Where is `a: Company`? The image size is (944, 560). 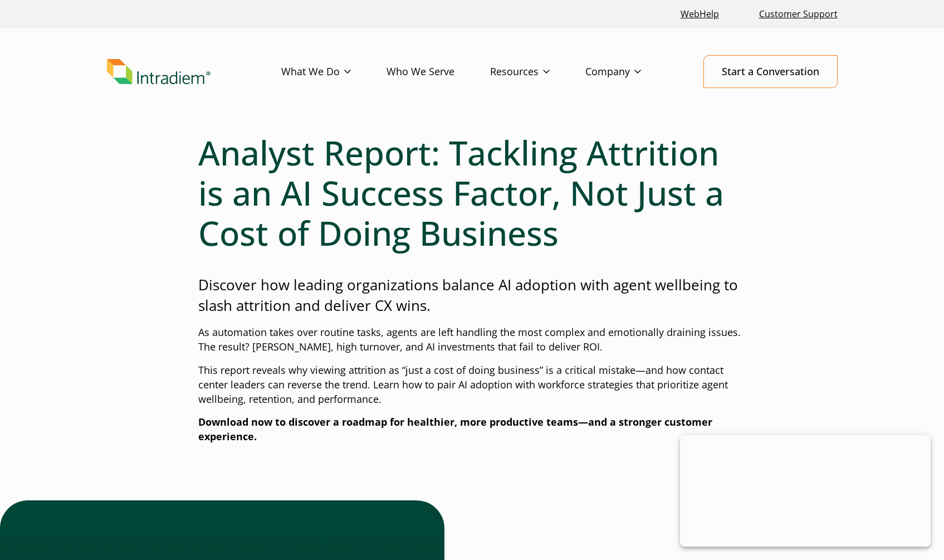
a: Company is located at coordinates (631, 72).